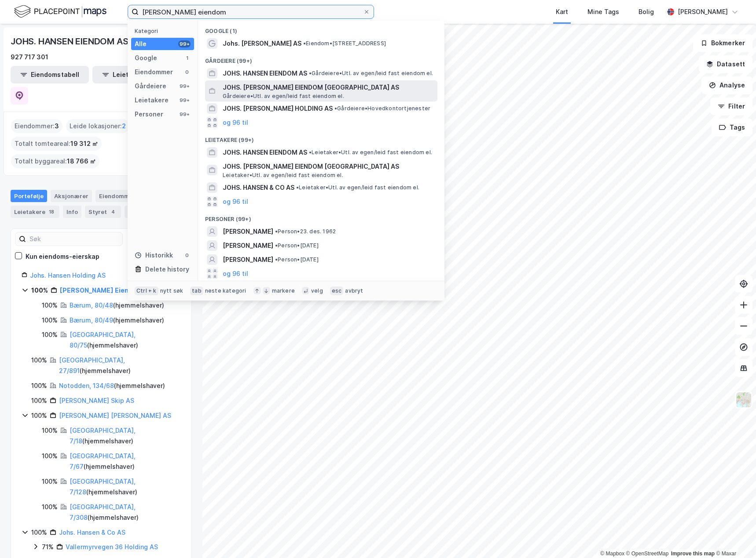 This screenshot has width=756, height=558. What do you see at coordinates (337, 291) in the screenshot?
I see `div: esc` at bounding box center [337, 291].